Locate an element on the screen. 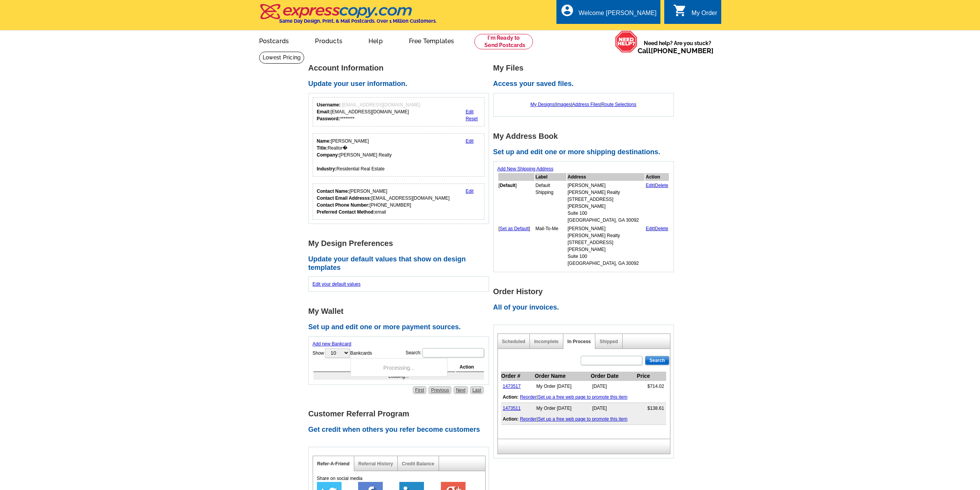 This screenshot has width=980, height=490. b: Default is located at coordinates (508, 185).